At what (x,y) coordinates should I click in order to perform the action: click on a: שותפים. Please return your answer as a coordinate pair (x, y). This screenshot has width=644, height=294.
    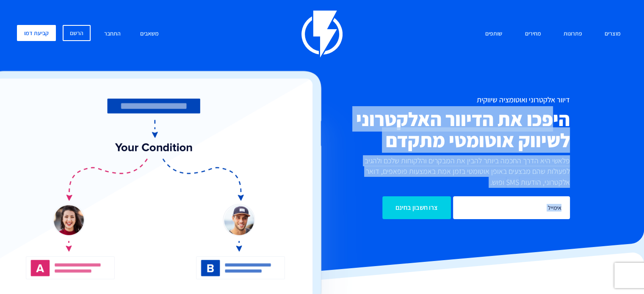
    Looking at the image, I should click on (494, 34).